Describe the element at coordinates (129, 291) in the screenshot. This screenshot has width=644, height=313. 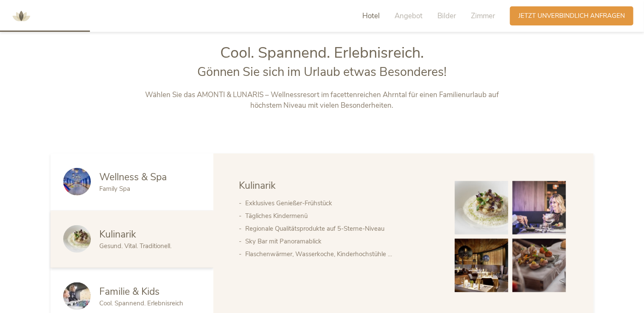
I see `span: Familie & Kids` at that location.